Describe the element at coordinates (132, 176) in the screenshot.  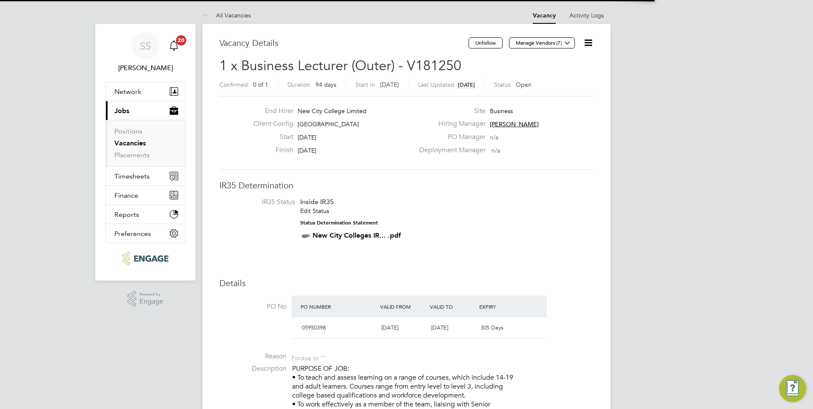
I see `span: Timesheets` at that location.